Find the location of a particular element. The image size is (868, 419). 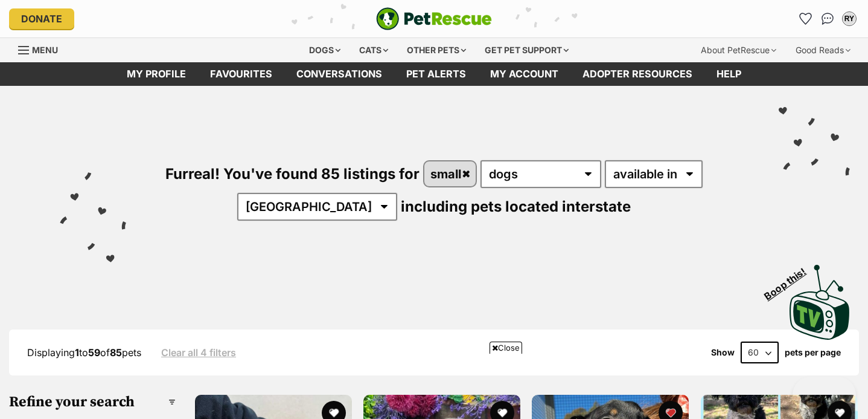

a: Help is located at coordinates (728, 74).